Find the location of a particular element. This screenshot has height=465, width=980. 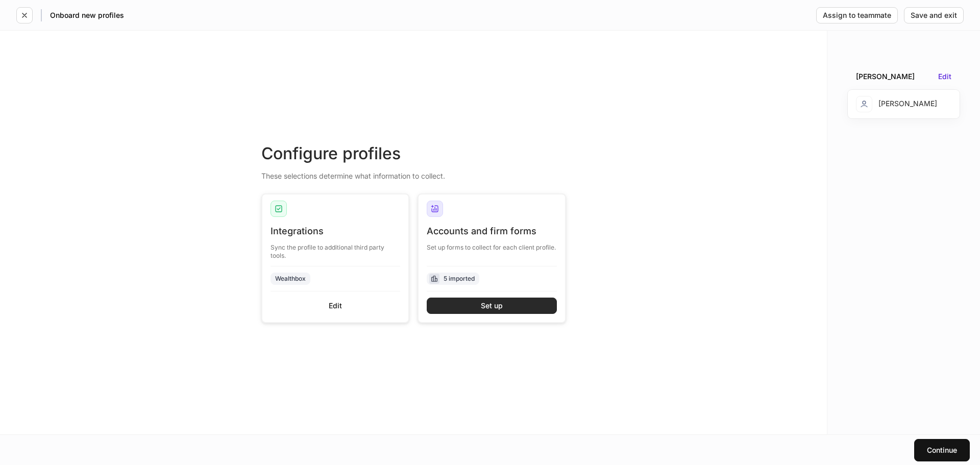

div: Wealthbox is located at coordinates (291, 278).